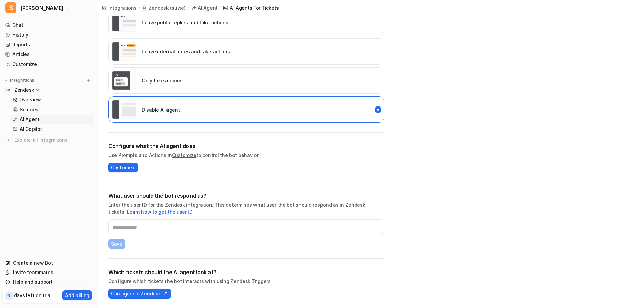 The image size is (644, 308). What do you see at coordinates (53, 140) in the screenshot?
I see `span: Explore all integrations` at bounding box center [53, 140].